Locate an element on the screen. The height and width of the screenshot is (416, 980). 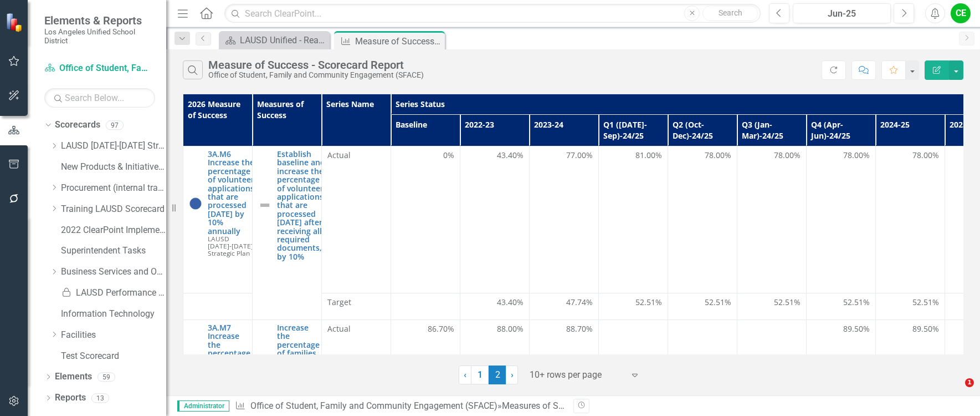
a: Scorecards is located at coordinates (77, 125).